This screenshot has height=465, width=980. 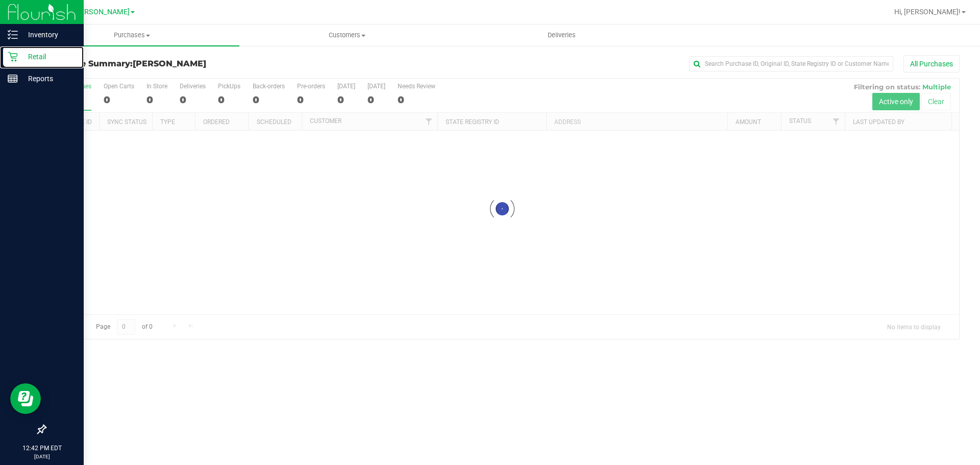 What do you see at coordinates (13, 35) in the screenshot?
I see `inline-svg: Inventory` at bounding box center [13, 35].